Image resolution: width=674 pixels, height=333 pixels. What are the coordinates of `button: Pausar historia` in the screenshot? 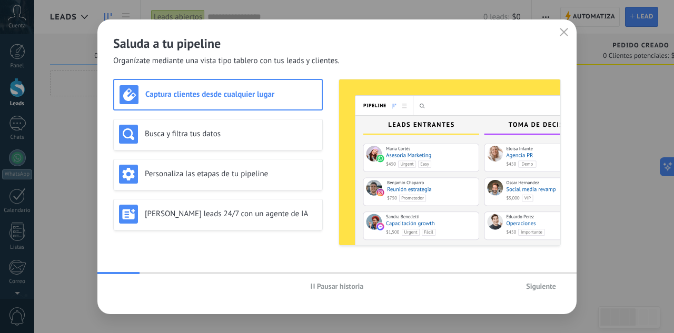 It's located at (337, 286).